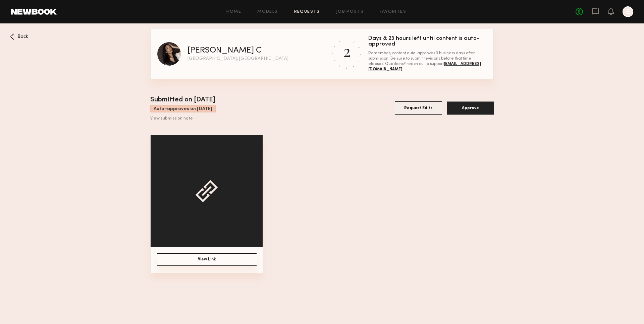 This screenshot has width=644, height=324. What do you see at coordinates (169, 54) in the screenshot?
I see `img: Mallory C profile picture.` at bounding box center [169, 54].